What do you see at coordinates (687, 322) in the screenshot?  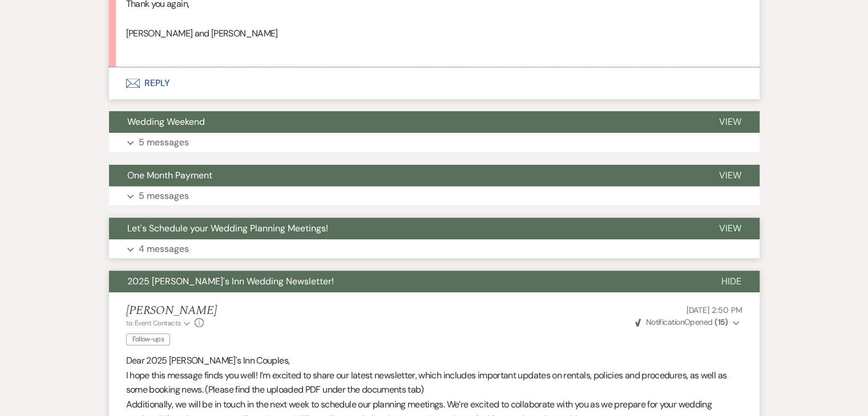 I see `button: NotificationOpened (15)` at bounding box center [687, 322].